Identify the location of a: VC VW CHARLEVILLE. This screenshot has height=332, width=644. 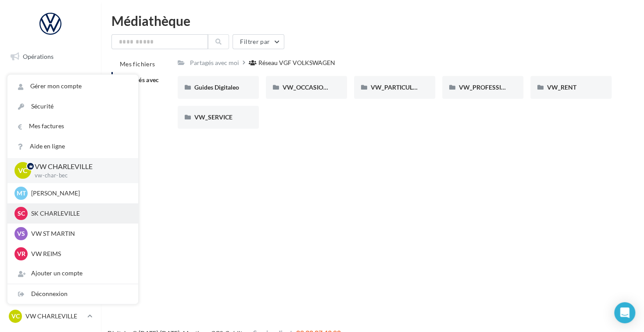
(50, 316).